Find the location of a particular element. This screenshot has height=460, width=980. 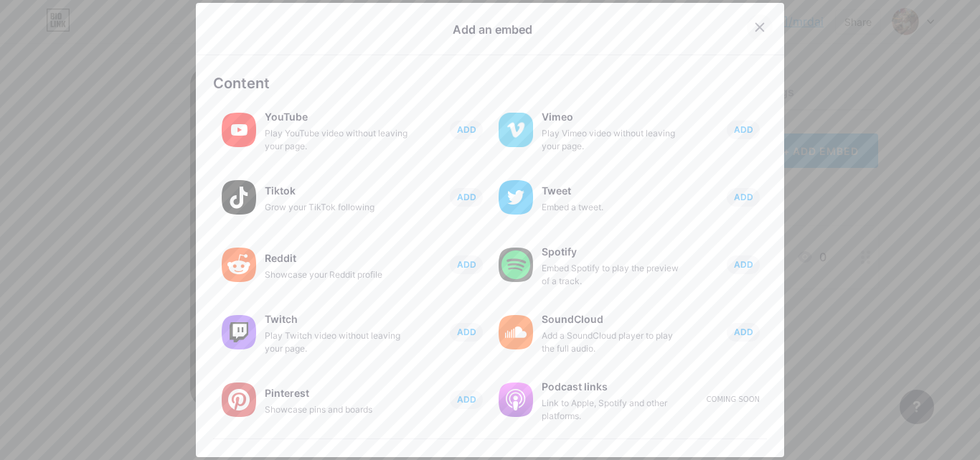

div: Pinterest is located at coordinates (337, 393).